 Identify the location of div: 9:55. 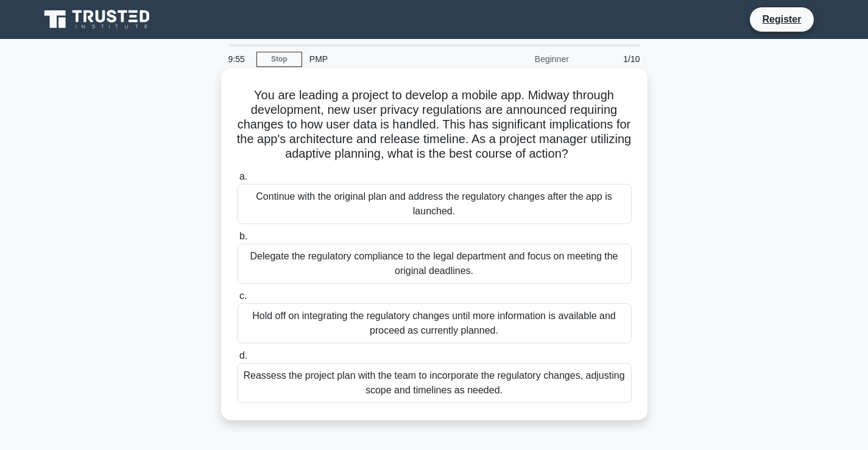
(239, 59).